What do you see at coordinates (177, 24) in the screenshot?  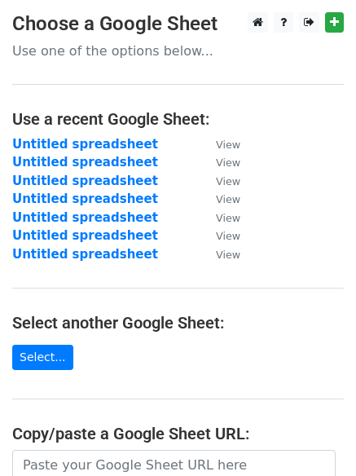 I see `h3: Choose a Google Sheet` at bounding box center [177, 24].